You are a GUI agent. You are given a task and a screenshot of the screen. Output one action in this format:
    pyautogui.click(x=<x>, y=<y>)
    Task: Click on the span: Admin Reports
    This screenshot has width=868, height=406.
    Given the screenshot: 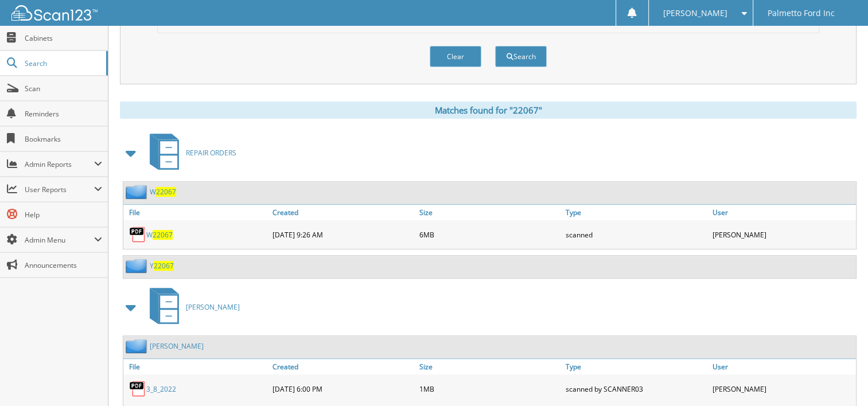 What is the action you would take?
    pyautogui.click(x=59, y=164)
    